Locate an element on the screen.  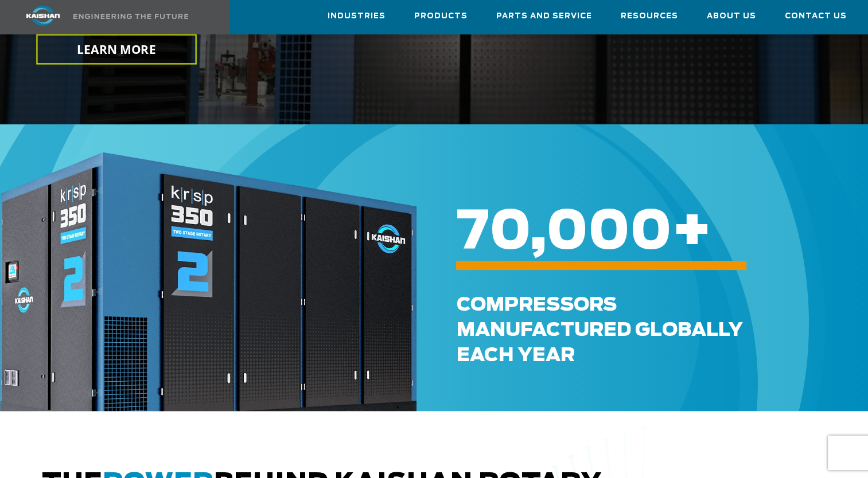
a: Parts and Service is located at coordinates (544, 16).